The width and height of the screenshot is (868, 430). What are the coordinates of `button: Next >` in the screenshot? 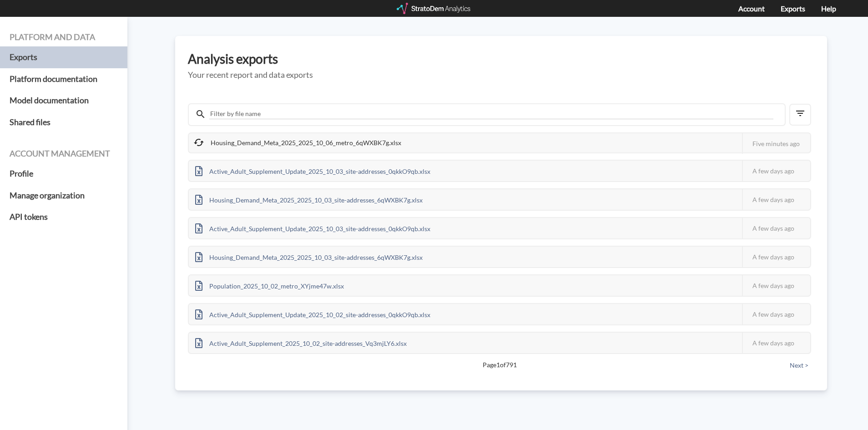 It's located at (799, 366).